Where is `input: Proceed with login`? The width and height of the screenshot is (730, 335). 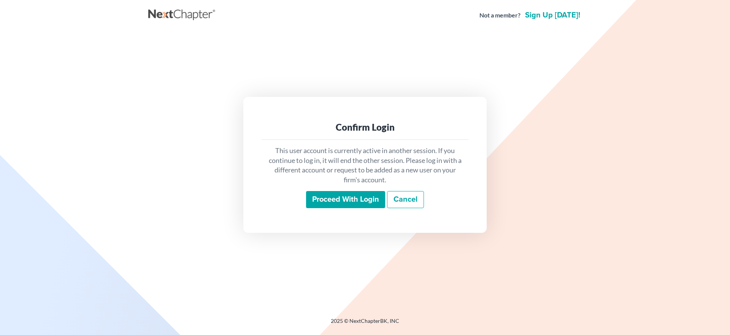
input: Proceed with login is located at coordinates (346, 200).